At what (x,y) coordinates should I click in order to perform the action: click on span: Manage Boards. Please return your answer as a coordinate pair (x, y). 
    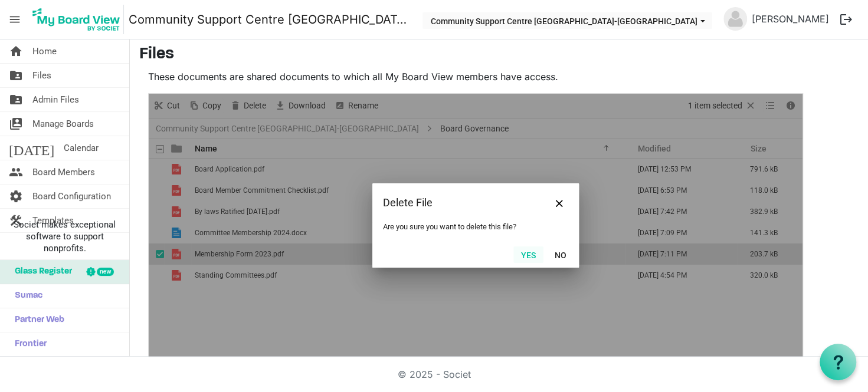
    Looking at the image, I should click on (63, 124).